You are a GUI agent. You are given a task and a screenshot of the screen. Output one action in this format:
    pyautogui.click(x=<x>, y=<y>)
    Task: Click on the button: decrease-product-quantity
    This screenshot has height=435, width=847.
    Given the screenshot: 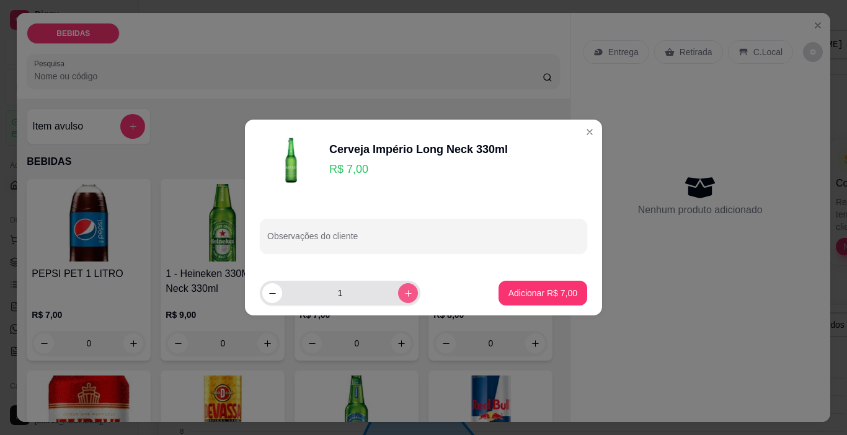 What is the action you would take?
    pyautogui.click(x=272, y=293)
    